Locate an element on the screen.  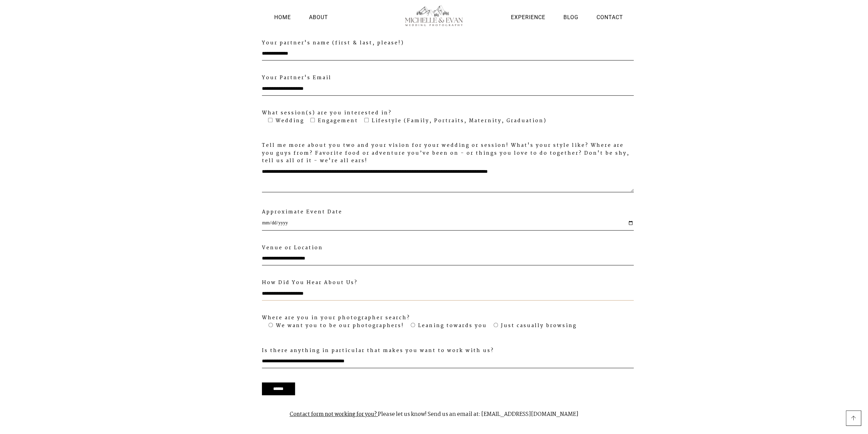
input: Leaning towards you is located at coordinates (412, 325).